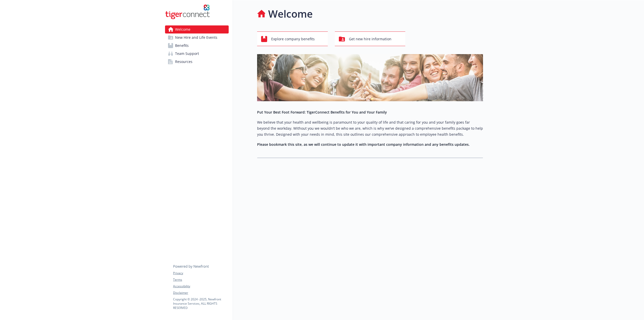 Image resolution: width=644 pixels, height=320 pixels. Describe the element at coordinates (196, 45) in the screenshot. I see `a: Benefits` at that location.